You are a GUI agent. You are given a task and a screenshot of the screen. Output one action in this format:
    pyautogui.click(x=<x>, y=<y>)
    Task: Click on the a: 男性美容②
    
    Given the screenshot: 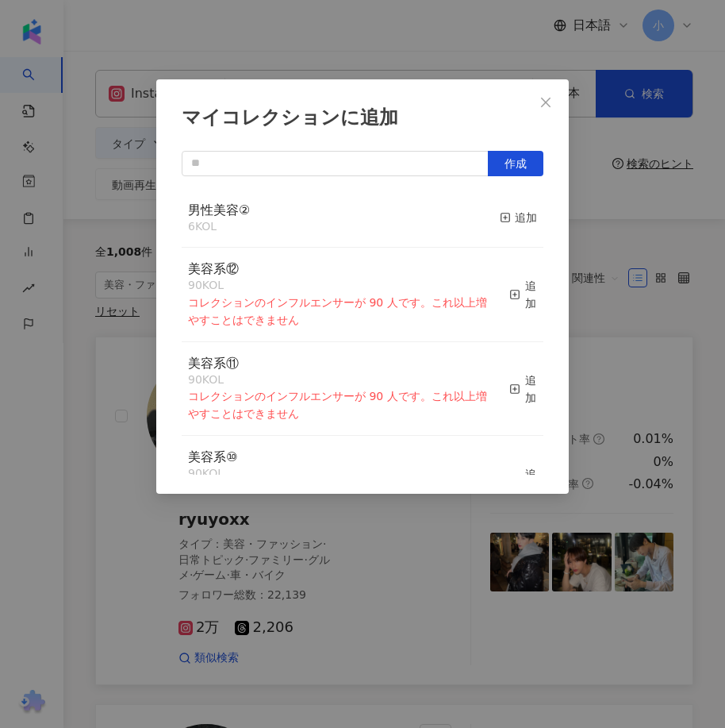 What is the action you would take?
    pyautogui.click(x=219, y=210)
    